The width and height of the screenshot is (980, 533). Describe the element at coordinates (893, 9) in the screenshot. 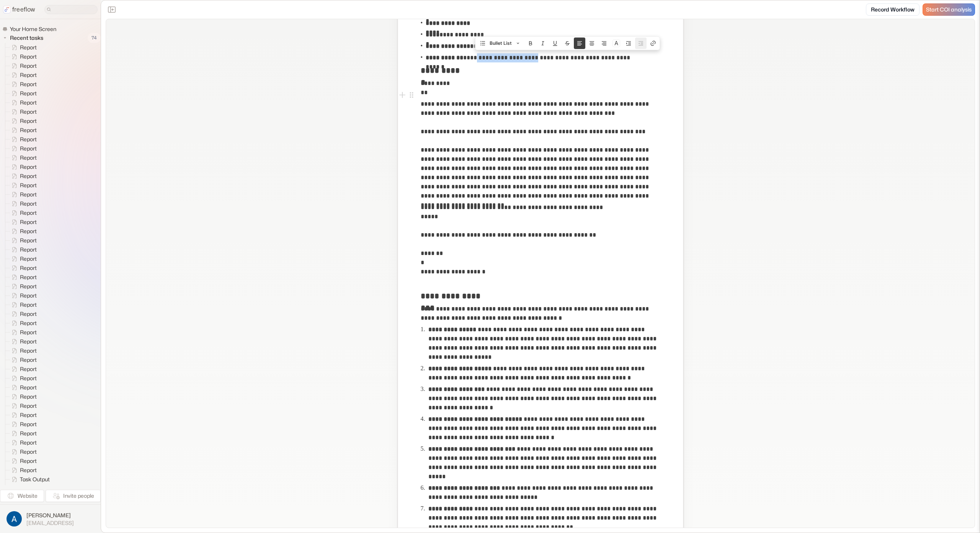

I see `a: Record Workflow` at that location.